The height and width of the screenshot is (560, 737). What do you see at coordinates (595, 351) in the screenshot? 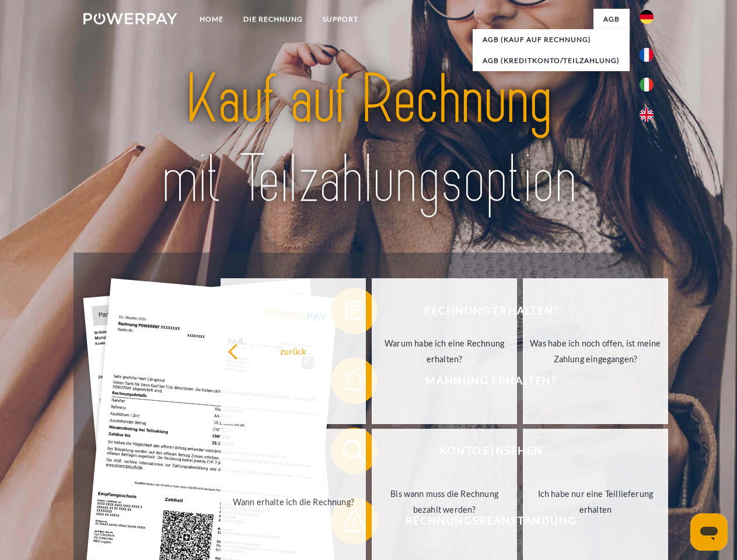
I see `div: Was habe ich noch offen, ist meine Zahlung eingegangen?` at bounding box center [595, 351].